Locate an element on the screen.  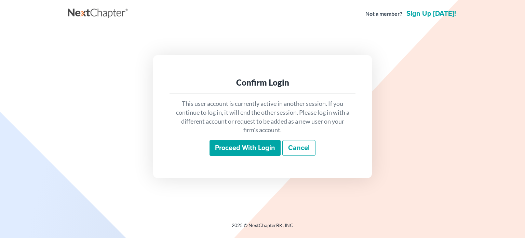
p: This user account is currently active in another session. If you continue to log in, it will end ... is located at coordinates (263, 117).